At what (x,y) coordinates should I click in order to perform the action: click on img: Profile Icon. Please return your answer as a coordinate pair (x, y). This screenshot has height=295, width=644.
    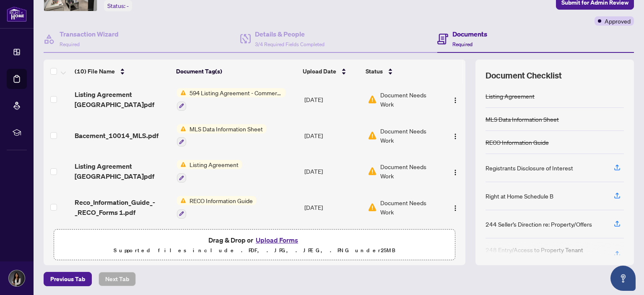
    Looking at the image, I should click on (16, 279).